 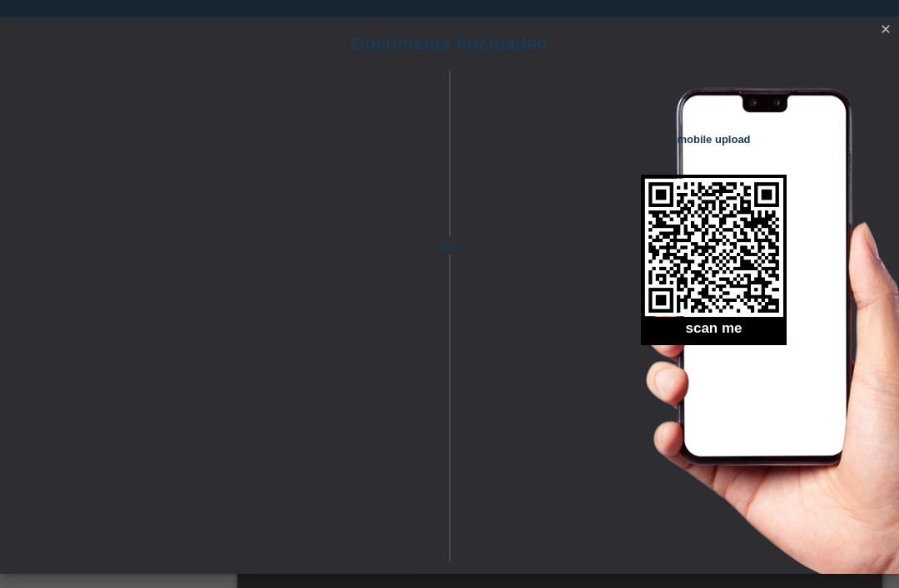 What do you see at coordinates (885, 29) in the screenshot?
I see `i: close` at bounding box center [885, 29].